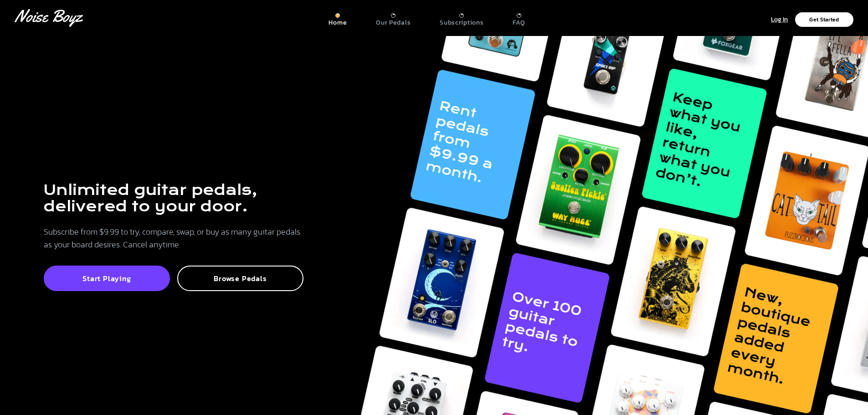 The image size is (868, 415). Describe the element at coordinates (338, 18) in the screenshot. I see `a: Home` at that location.